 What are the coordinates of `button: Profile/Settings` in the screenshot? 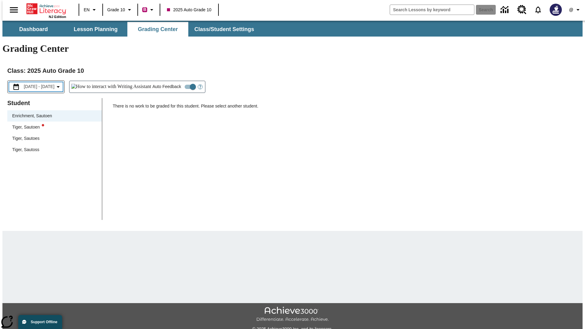 It's located at (575, 10).